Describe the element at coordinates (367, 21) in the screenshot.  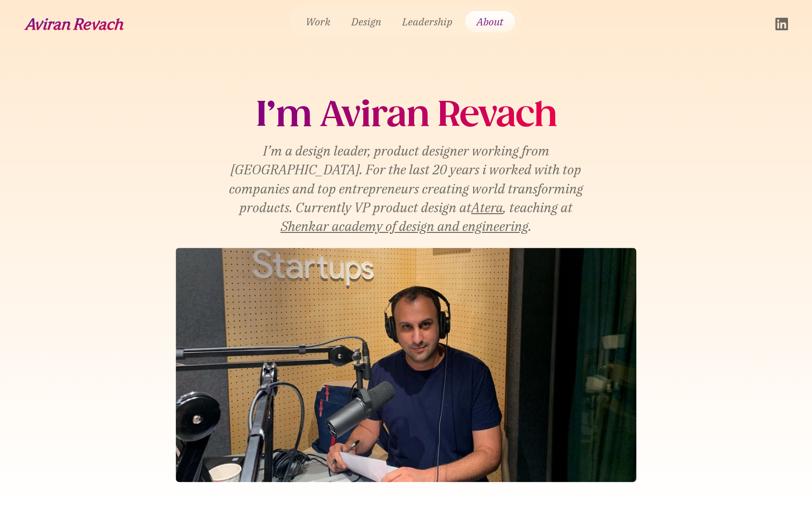
I see `a: Design` at that location.